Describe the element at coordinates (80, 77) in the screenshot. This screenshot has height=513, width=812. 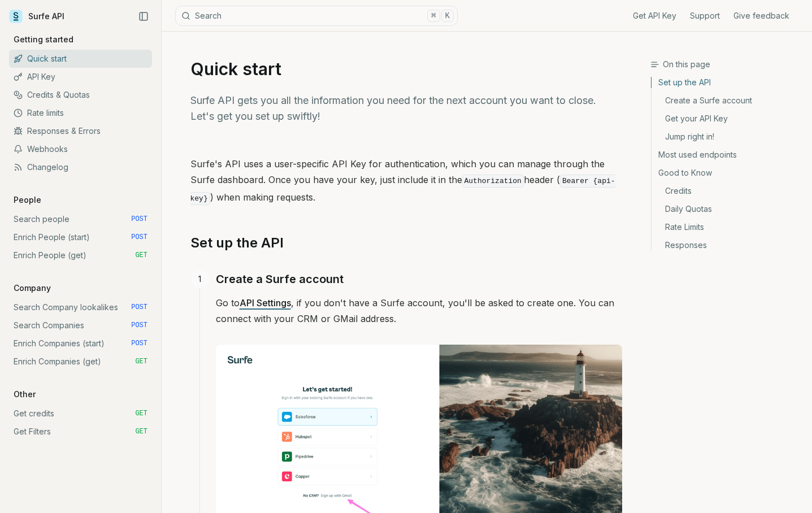
I see `a: API Key` at that location.